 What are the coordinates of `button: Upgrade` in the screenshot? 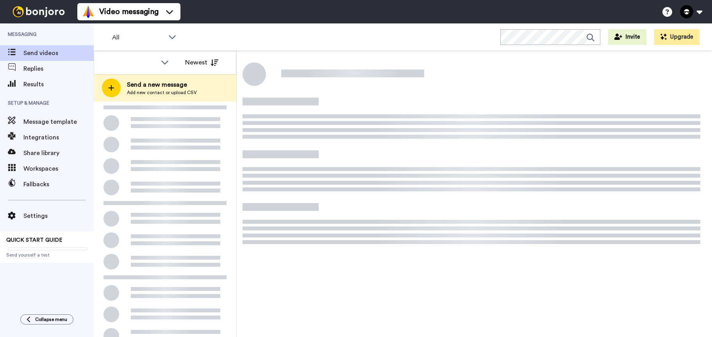 It's located at (677, 37).